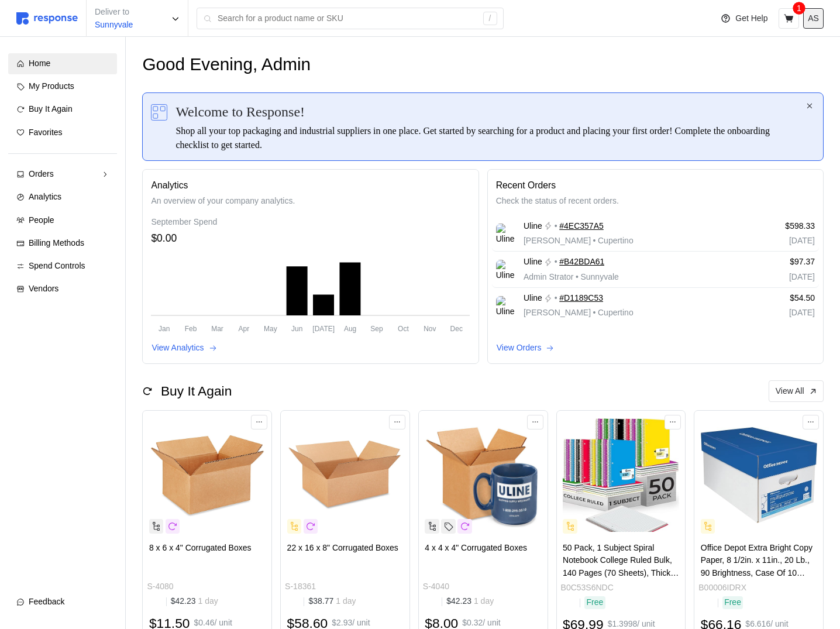  What do you see at coordinates (50, 109) in the screenshot?
I see `span: Buy It Again` at bounding box center [50, 109].